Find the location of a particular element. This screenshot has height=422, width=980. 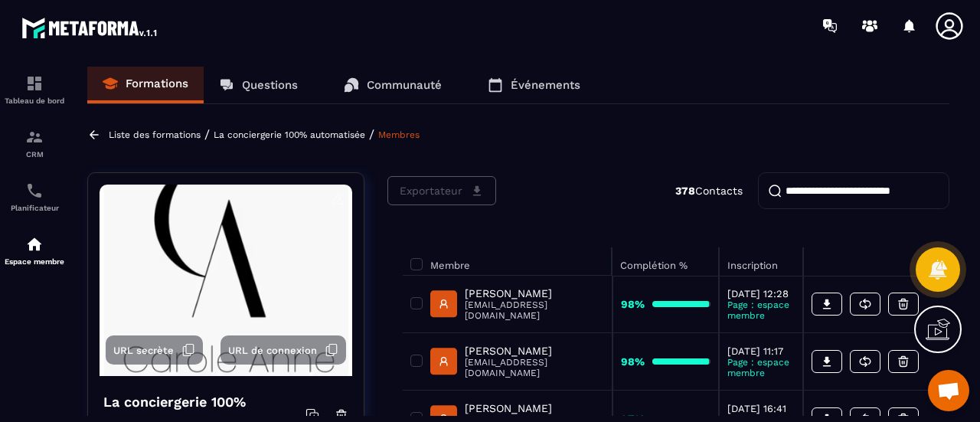

p: Espace membre is located at coordinates (35, 261).